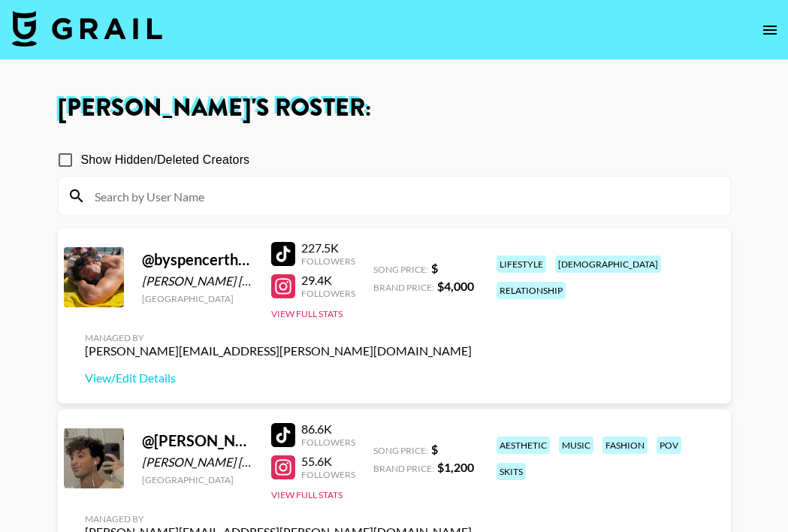  I want to click on span: Show Hidden/Deleted Creators, so click(166, 160).